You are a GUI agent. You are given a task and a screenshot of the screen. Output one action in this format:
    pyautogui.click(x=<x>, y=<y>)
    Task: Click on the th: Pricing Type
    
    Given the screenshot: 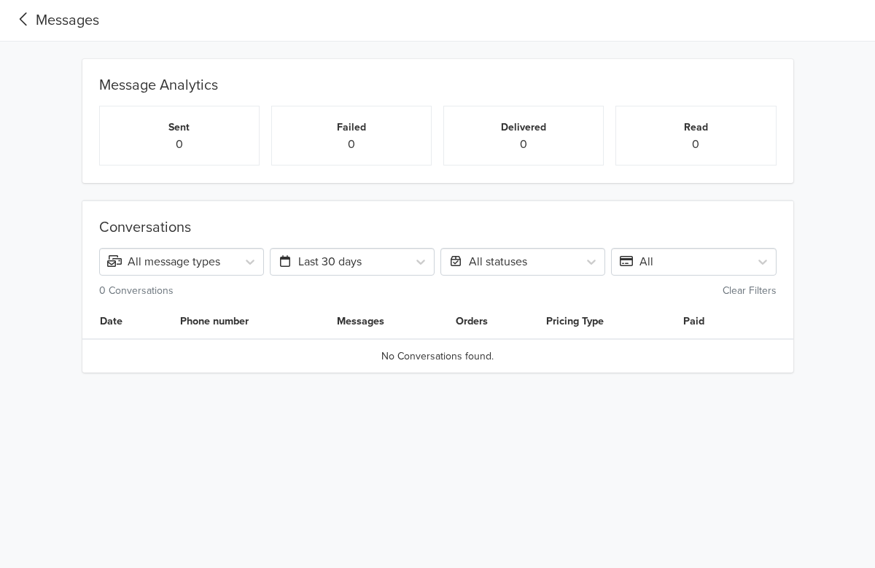 What is the action you would take?
    pyautogui.click(x=606, y=322)
    